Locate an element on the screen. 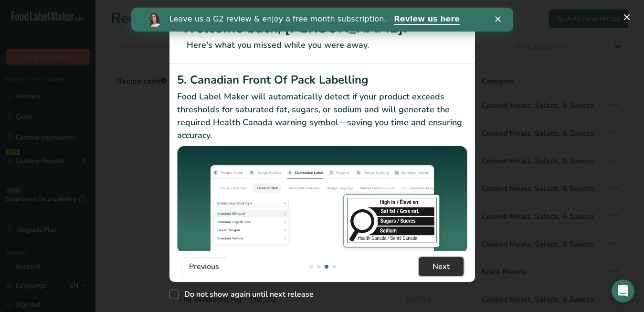  span: Do not show again until next release is located at coordinates (246, 295).